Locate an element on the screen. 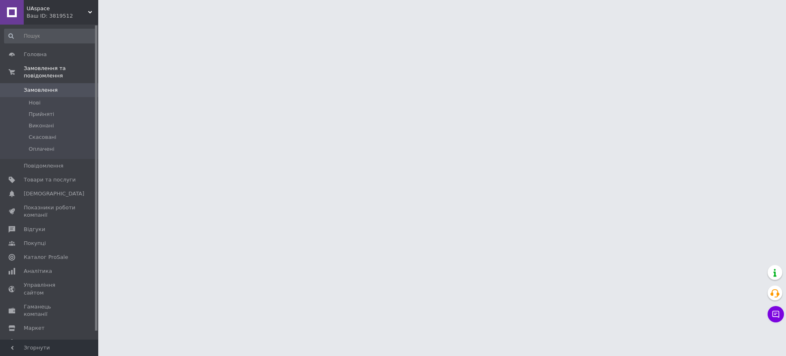 Image resolution: width=786 pixels, height=356 pixels. span: Нові is located at coordinates (34, 103).